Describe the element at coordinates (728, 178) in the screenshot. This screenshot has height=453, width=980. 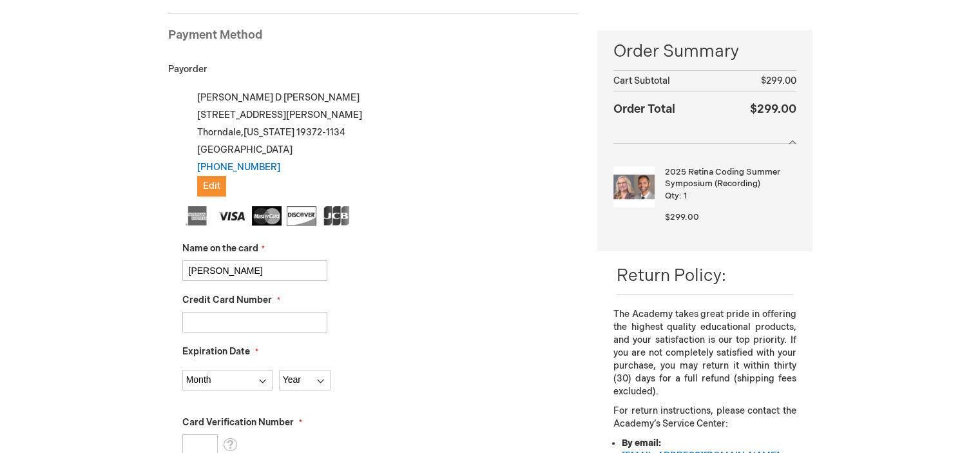
I see `strong: 2025 Retina Coding Summer Symposium (Recording)` at that location.